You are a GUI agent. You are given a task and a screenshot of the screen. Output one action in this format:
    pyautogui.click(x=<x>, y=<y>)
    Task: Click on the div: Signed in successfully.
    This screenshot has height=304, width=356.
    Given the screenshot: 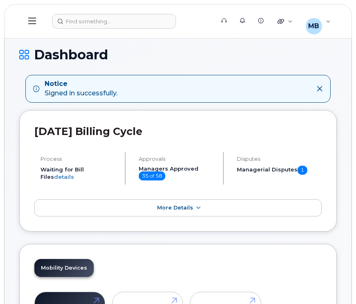 What is the action you would take?
    pyautogui.click(x=81, y=89)
    